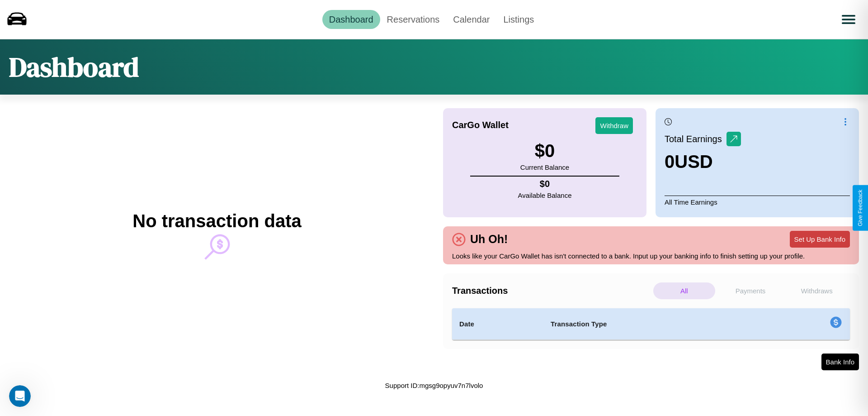 This screenshot has width=868, height=416. What do you see at coordinates (702, 161) in the screenshot?
I see `h3: 0 USD` at bounding box center [702, 161].